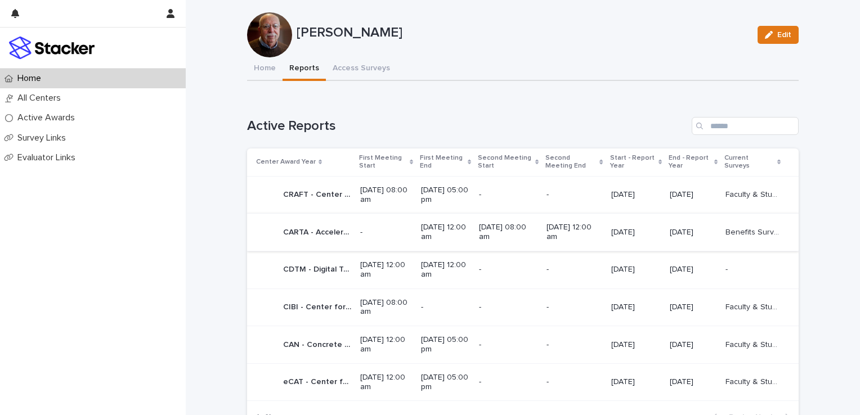 Image resolution: width=860 pixels, height=415 pixels. I want to click on span: Edit, so click(784, 35).